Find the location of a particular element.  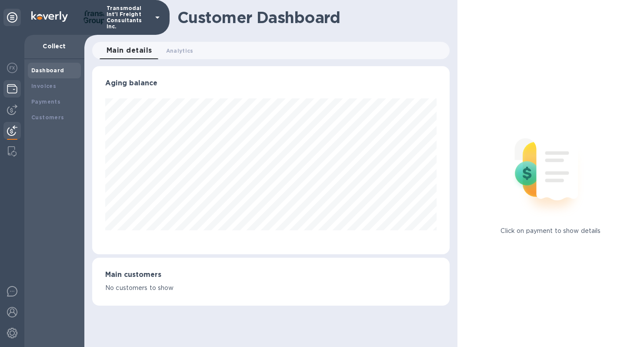

span: Main details is located at coordinates (129, 50).